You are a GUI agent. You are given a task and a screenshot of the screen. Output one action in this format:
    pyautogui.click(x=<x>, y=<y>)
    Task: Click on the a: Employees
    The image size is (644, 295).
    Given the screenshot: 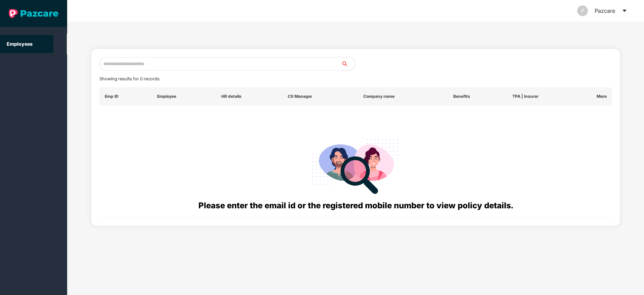 What is the action you would take?
    pyautogui.click(x=19, y=44)
    